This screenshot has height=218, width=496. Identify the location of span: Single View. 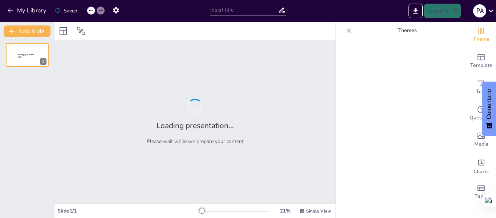
(318, 211).